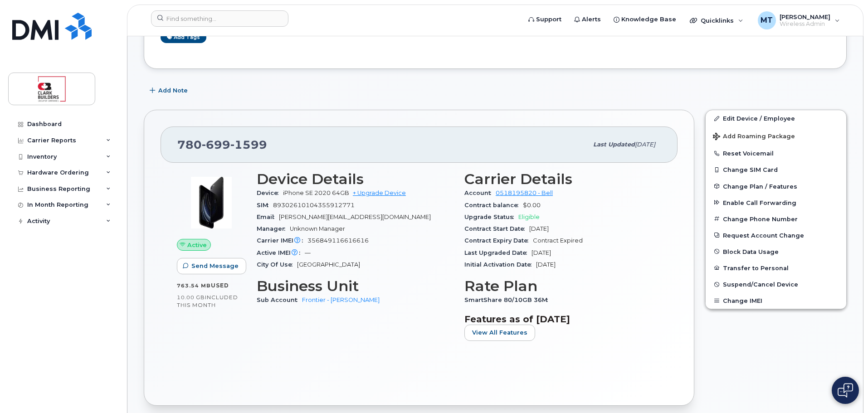  I want to click on span: used, so click(220, 285).